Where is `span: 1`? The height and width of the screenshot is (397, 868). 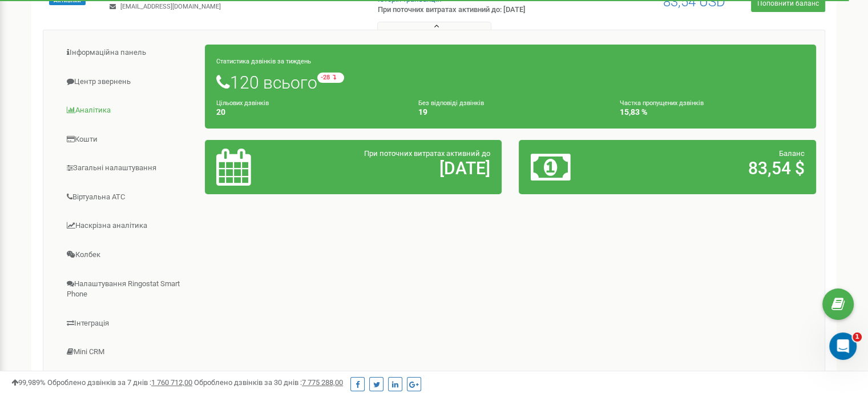 span: 1 is located at coordinates (857, 337).